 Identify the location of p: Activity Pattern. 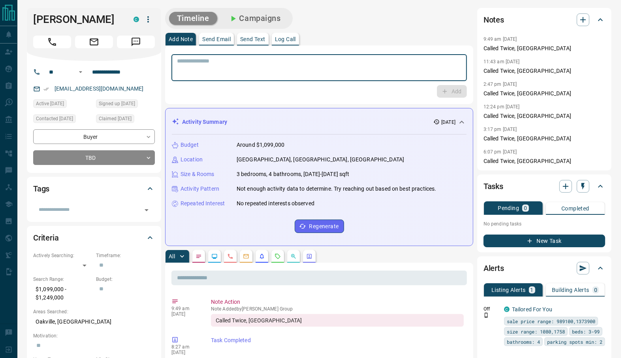
(200, 188).